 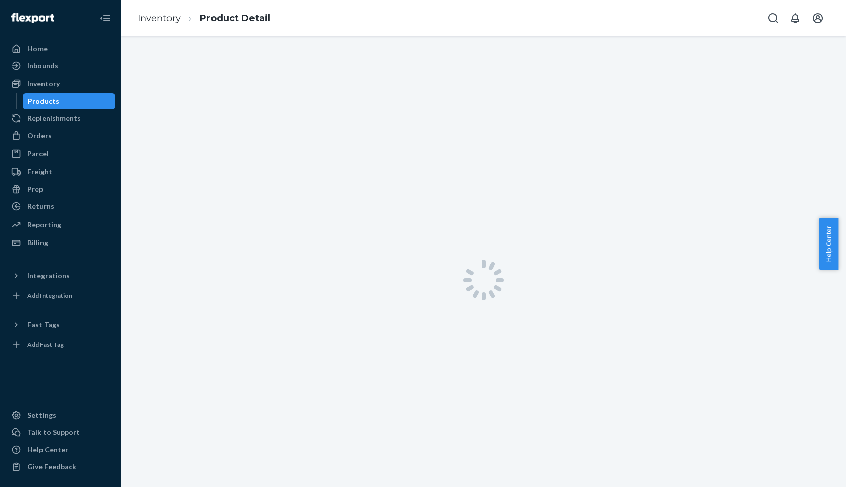 What do you see at coordinates (61, 296) in the screenshot?
I see `a: Add Integration` at bounding box center [61, 296].